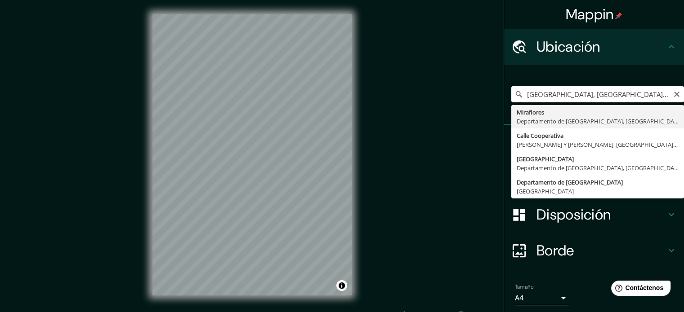  What do you see at coordinates (519, 298) in the screenshot?
I see `font: A4` at bounding box center [519, 298].